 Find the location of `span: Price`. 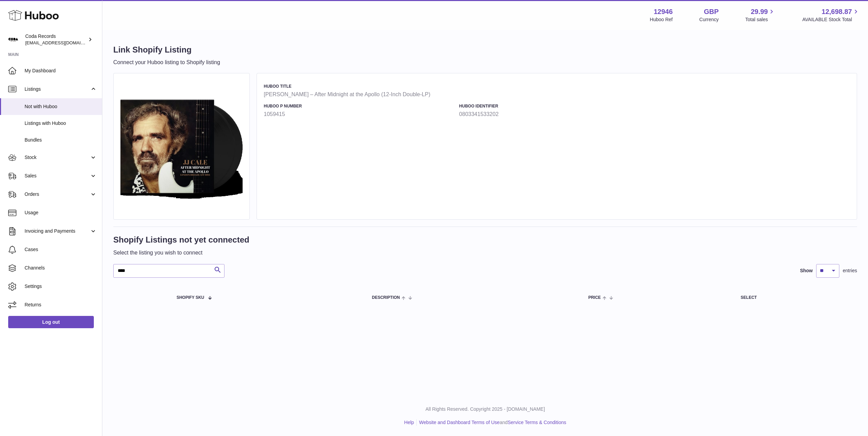

span: Price is located at coordinates (594, 297).